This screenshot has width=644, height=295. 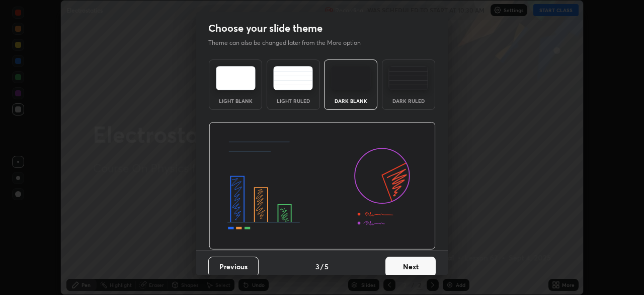 I want to click on img: darkThemeBanner.d06ce4a2.svg, so click(x=322, y=186).